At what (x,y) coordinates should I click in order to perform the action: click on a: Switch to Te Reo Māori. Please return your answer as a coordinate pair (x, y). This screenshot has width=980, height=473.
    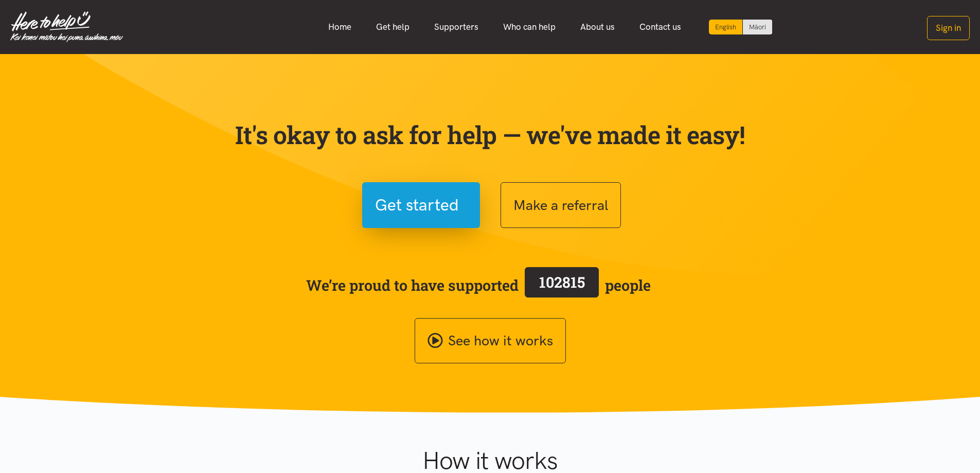
    Looking at the image, I should click on (757, 27).